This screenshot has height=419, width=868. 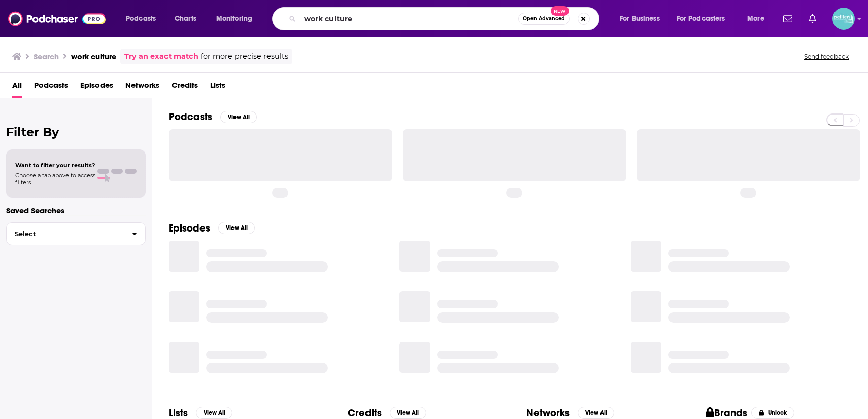 I want to click on span: Monitoring, so click(x=234, y=19).